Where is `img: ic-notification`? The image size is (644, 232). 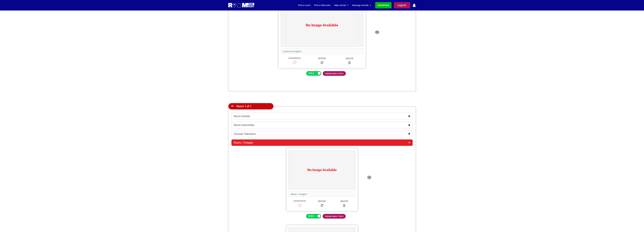
img: ic-notification is located at coordinates (414, 5).